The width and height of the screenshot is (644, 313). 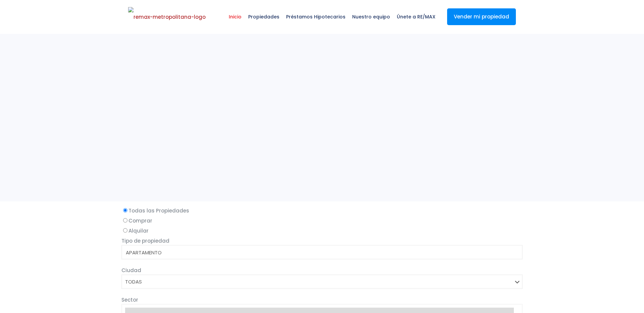 What do you see at coordinates (320, 261) in the screenshot?
I see `option: CASA` at bounding box center [320, 261].